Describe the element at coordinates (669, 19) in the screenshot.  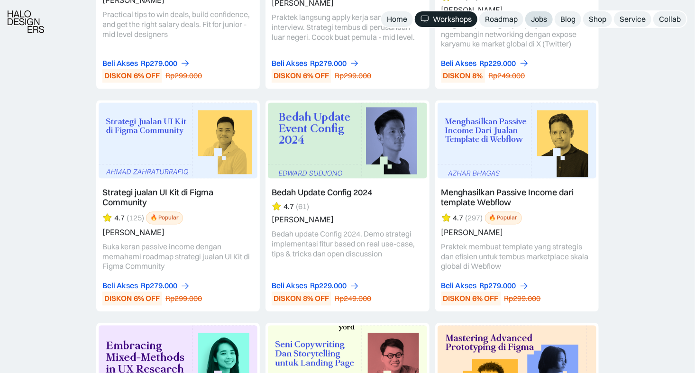
I see `a: Collab` at that location.